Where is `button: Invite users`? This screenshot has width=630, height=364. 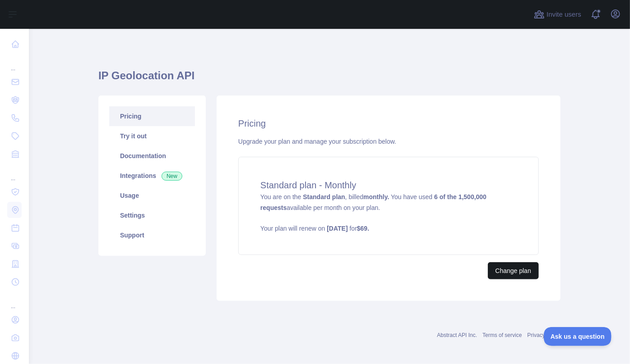
button: Invite users is located at coordinates (557, 14).